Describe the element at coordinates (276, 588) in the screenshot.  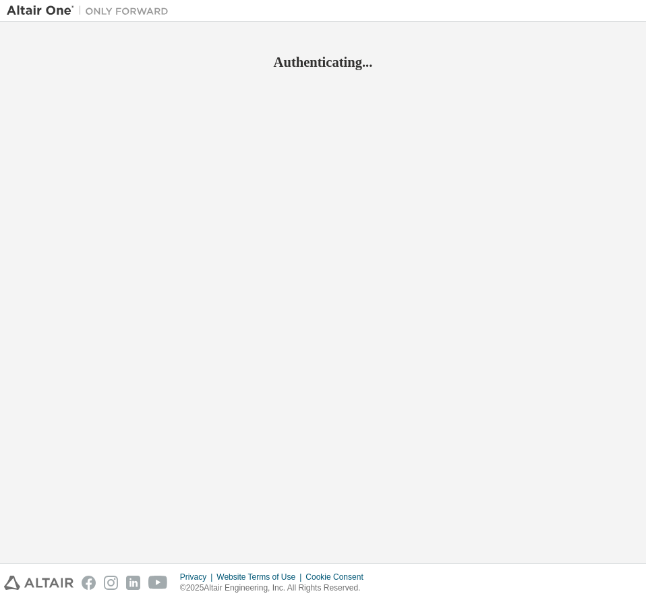
I see `p: © 2025 Altair Engineering, Inc. All Rights Reserved.` at that location.